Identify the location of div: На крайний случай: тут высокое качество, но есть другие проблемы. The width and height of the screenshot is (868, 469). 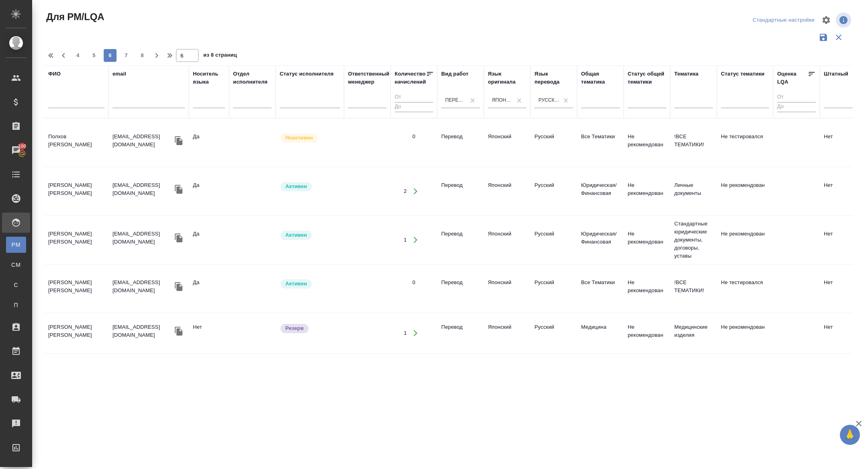
(310, 328).